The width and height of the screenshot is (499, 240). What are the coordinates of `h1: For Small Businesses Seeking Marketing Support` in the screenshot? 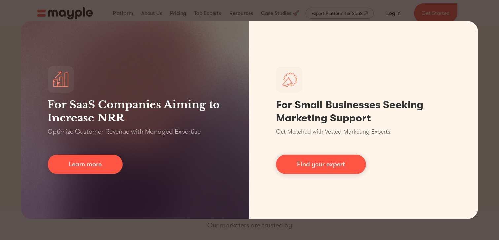 It's located at (364, 112).